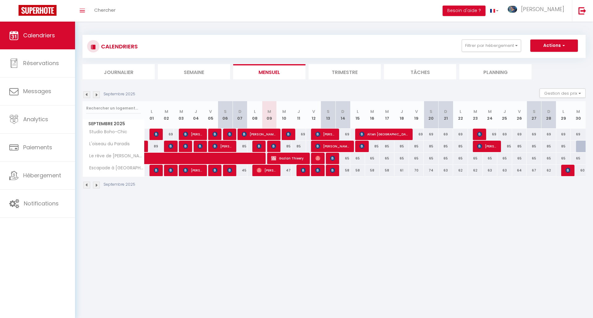  I want to click on div: 67, so click(534, 170).